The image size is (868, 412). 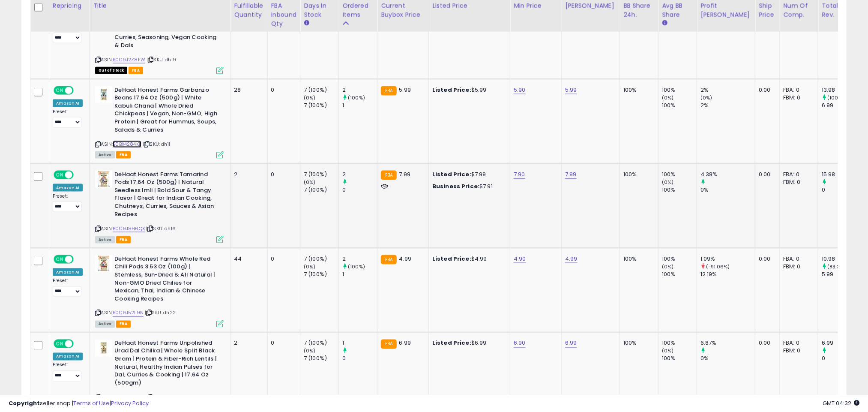 I want to click on div: 13.98, so click(x=839, y=90).